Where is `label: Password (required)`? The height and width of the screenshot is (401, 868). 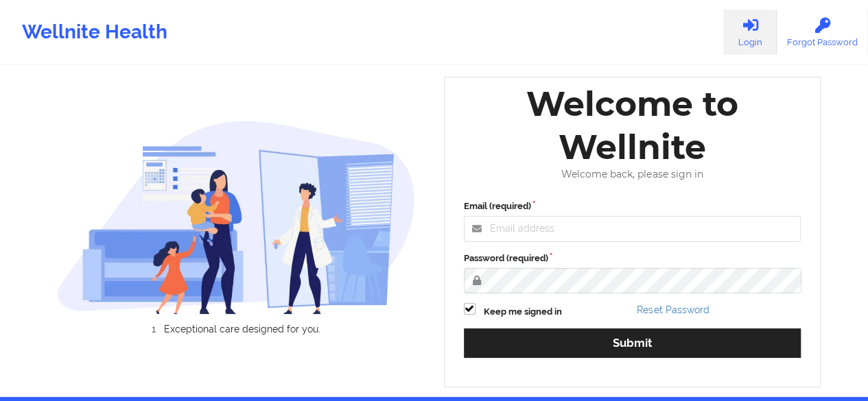
label: Password (required) is located at coordinates (633, 259).